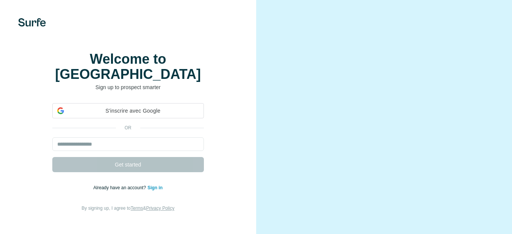 This screenshot has height=234, width=512. I want to click on span: S'inscrire avec Google, so click(133, 111).